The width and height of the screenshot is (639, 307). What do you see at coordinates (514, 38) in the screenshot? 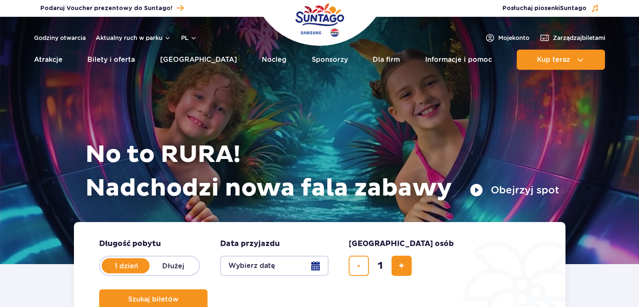
I see `span: Moje konto` at bounding box center [514, 38].